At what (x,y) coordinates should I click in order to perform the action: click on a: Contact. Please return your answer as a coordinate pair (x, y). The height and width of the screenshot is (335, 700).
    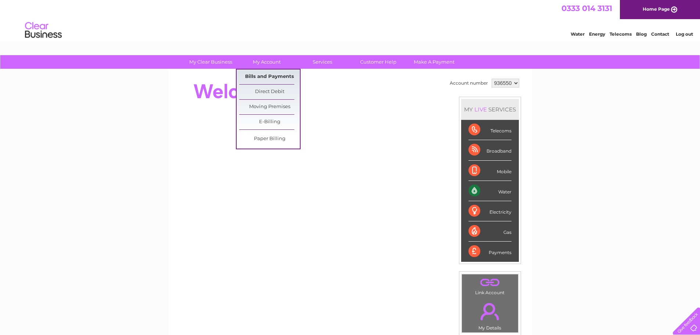
    Looking at the image, I should click on (660, 34).